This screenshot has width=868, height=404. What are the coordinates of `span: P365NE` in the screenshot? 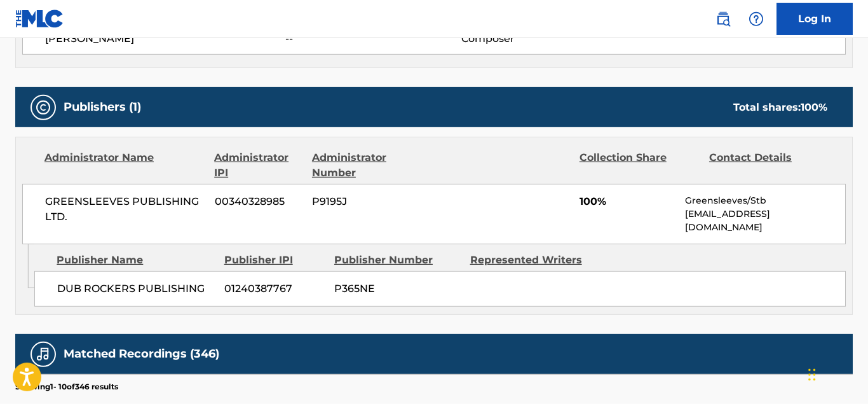 It's located at (397, 289).